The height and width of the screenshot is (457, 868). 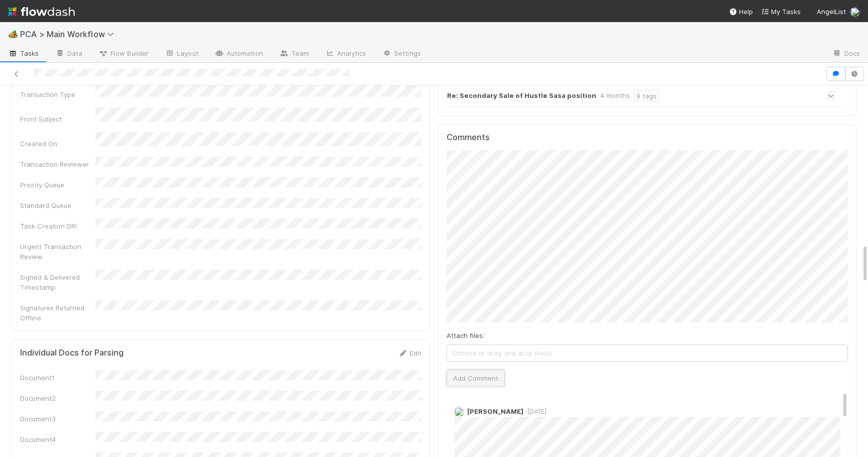 What do you see at coordinates (780, 12) in the screenshot?
I see `a: My Tasks` at bounding box center [780, 12].